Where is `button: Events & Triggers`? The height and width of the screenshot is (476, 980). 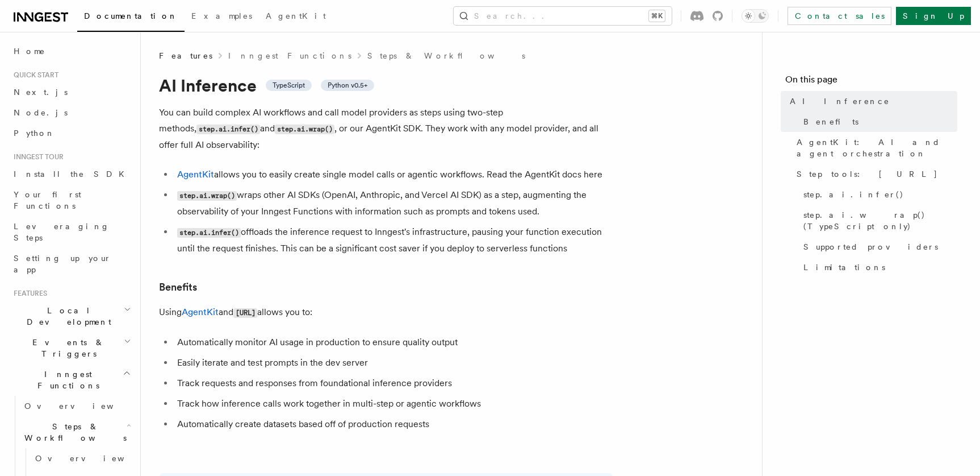
button: Events & Triggers is located at coordinates (71, 348).